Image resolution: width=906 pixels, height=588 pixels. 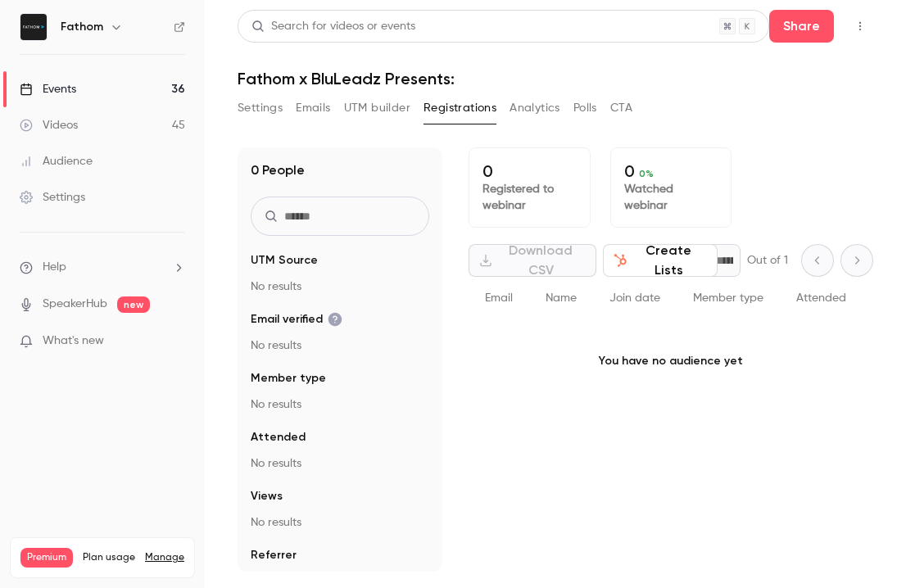 I want to click on h1: Fathom x BluLeadz Presents:, so click(x=556, y=78).